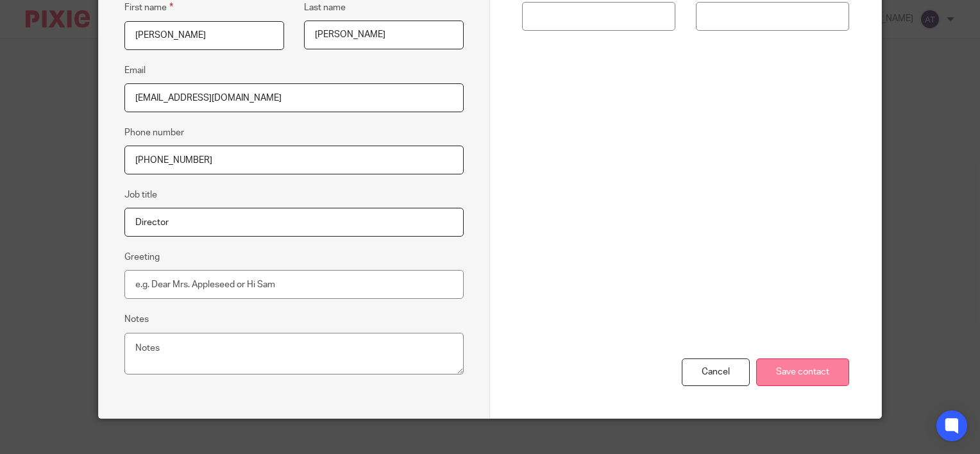 The image size is (980, 454). I want to click on label: Notes, so click(137, 320).